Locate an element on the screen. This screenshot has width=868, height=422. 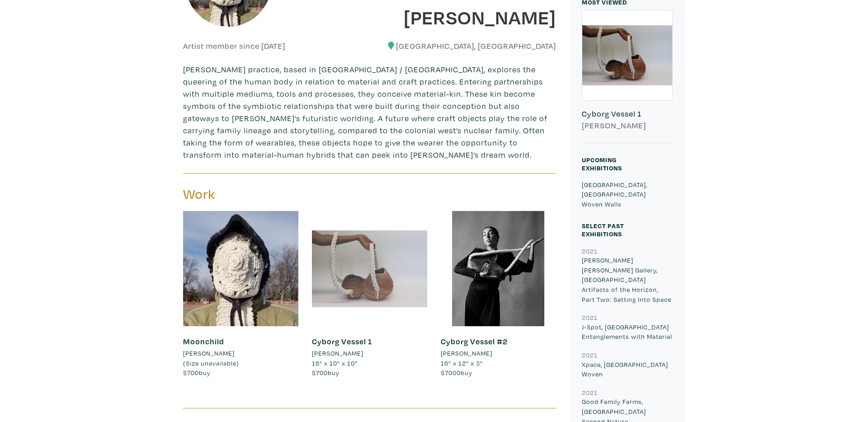
a: Cyborg Vessel 1 is located at coordinates (342, 341).